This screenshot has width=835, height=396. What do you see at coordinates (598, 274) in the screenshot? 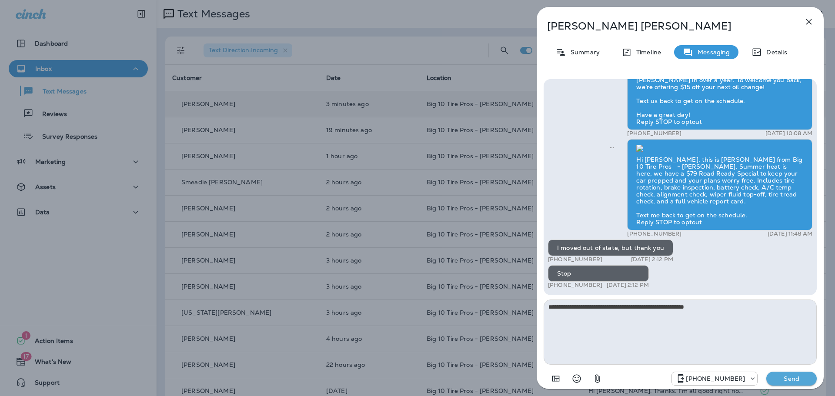
I see `div: Stop` at bounding box center [598, 274].